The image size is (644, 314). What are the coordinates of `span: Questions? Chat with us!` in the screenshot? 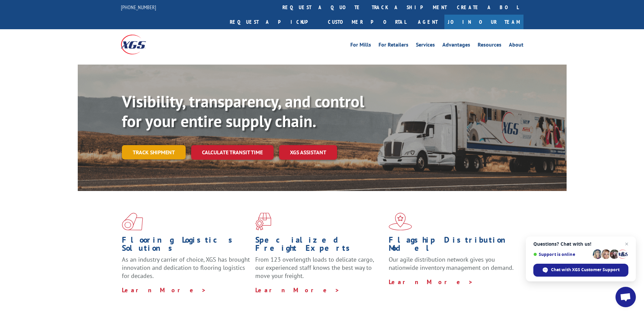 It's located at (581, 244).